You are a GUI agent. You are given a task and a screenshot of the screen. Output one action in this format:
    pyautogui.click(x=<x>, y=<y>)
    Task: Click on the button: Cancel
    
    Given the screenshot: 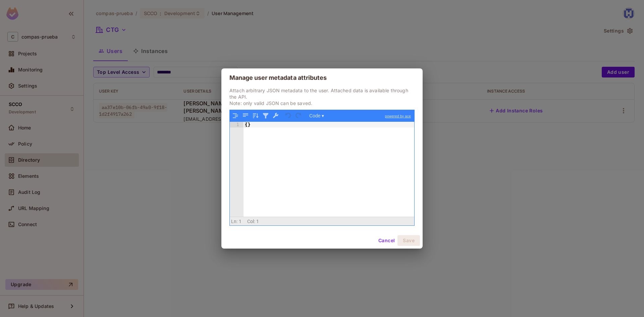 What is the action you would take?
    pyautogui.click(x=386, y=241)
    